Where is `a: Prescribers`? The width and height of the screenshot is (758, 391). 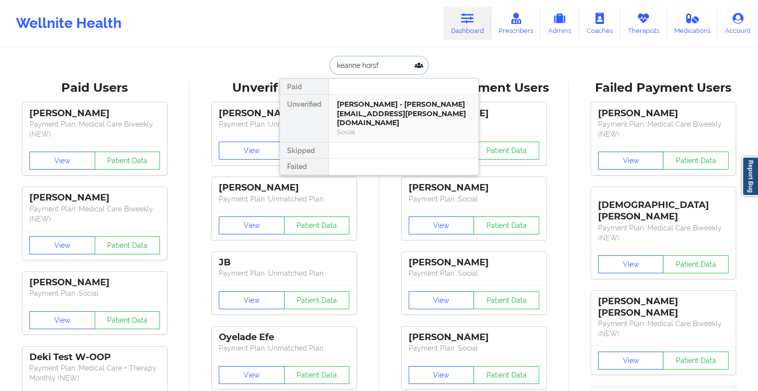 a: Prescribers is located at coordinates (516, 23).